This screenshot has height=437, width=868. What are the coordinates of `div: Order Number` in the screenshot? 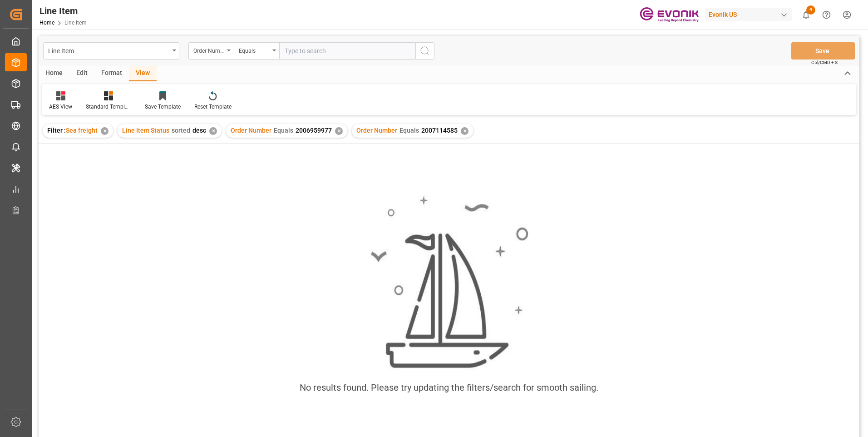 It's located at (209, 50).